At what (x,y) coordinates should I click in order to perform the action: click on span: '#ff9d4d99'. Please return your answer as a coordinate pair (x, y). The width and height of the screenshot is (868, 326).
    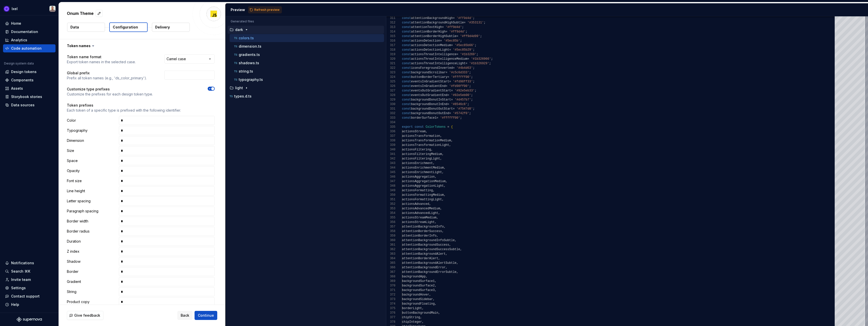
    Looking at the image, I should click on (469, 36).